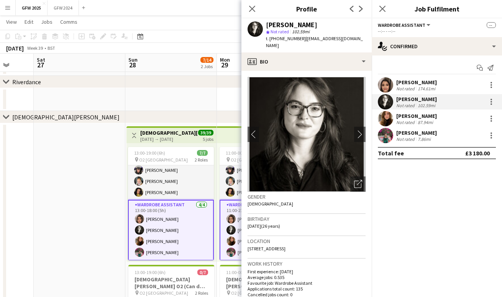 This screenshot has width=502, height=297. What do you see at coordinates (307, 219) in the screenshot?
I see `h3: Birthday` at bounding box center [307, 219].